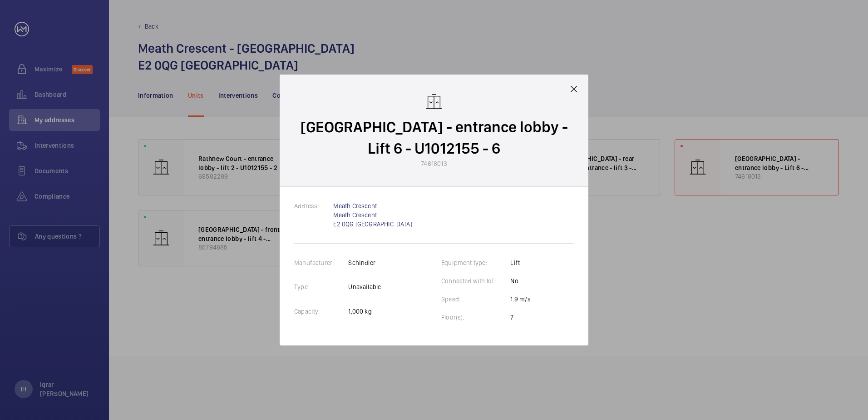 This screenshot has height=420, width=868. I want to click on label: Connected with IoT:, so click(476, 281).